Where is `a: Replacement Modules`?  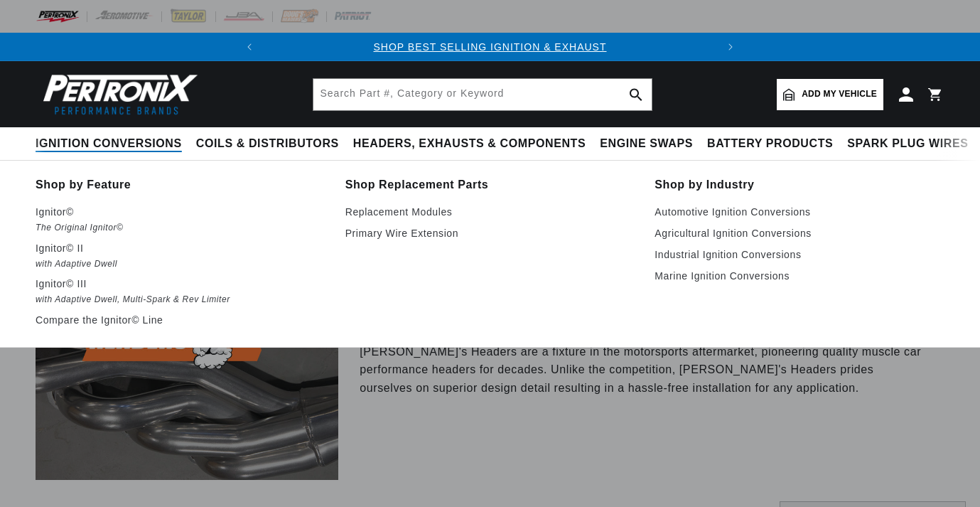 a: Replacement Modules is located at coordinates (490, 212).